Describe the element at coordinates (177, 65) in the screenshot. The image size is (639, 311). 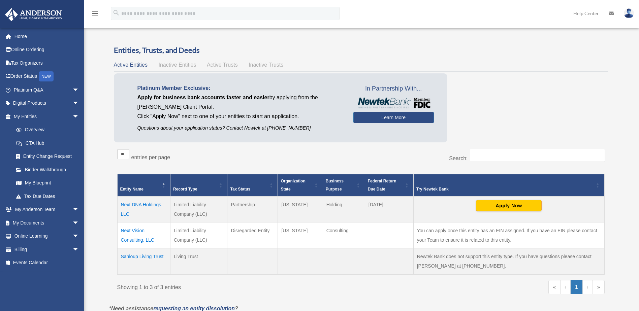
I see `span: Inactive Entities` at that location.